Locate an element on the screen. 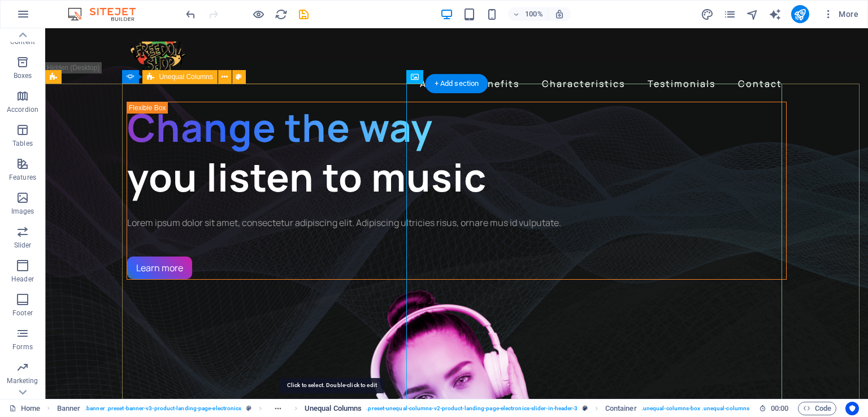 The width and height of the screenshot is (868, 417). button: design is located at coordinates (707, 14).